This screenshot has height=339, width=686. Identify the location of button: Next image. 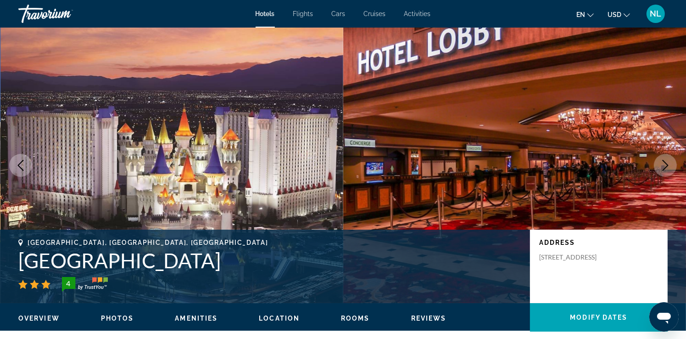
(666, 165).